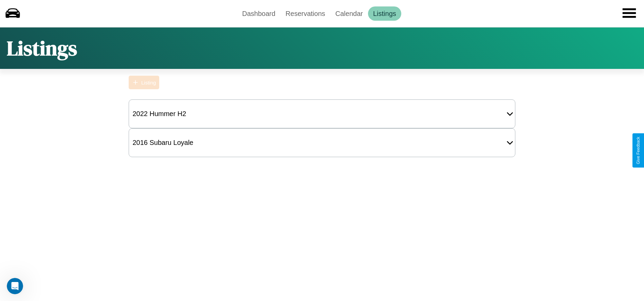 The width and height of the screenshot is (644, 301). I want to click on h1: Listings, so click(42, 48).